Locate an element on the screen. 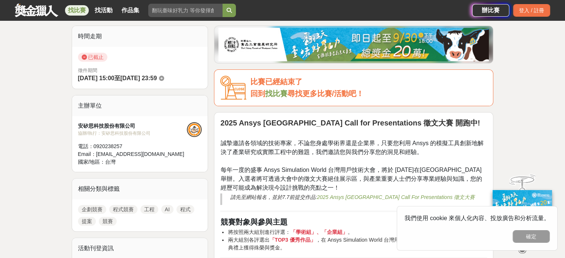 The image size is (565, 258). div: 相關分類與標籤 is located at coordinates (140, 189).